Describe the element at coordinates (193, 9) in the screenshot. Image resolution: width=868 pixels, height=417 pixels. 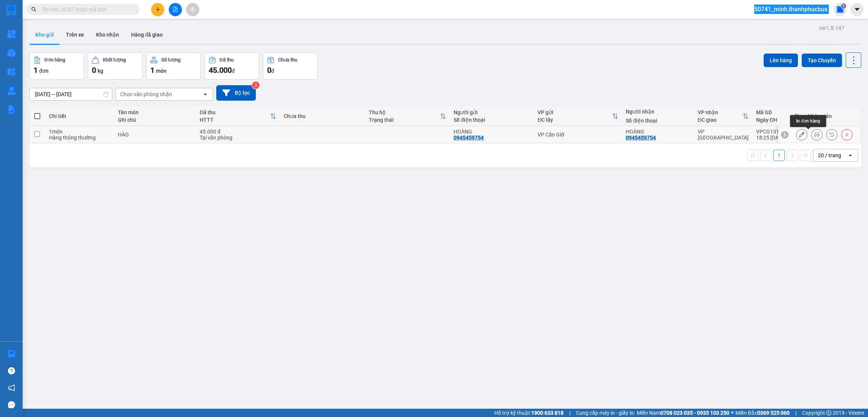
I see `span: aim` at that location.